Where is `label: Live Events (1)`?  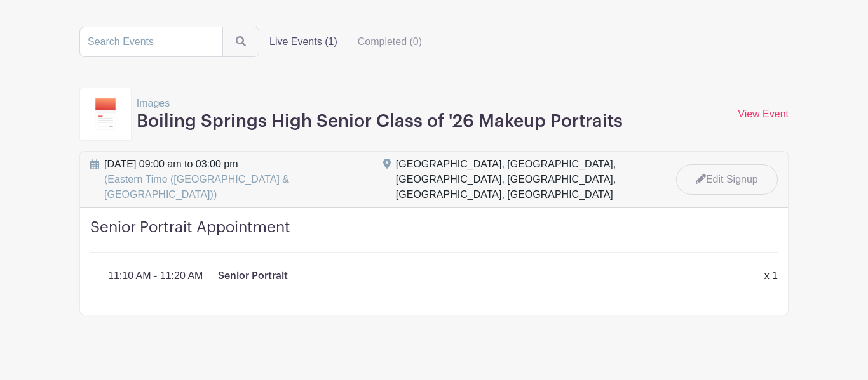 label: Live Events (1) is located at coordinates (303, 42).